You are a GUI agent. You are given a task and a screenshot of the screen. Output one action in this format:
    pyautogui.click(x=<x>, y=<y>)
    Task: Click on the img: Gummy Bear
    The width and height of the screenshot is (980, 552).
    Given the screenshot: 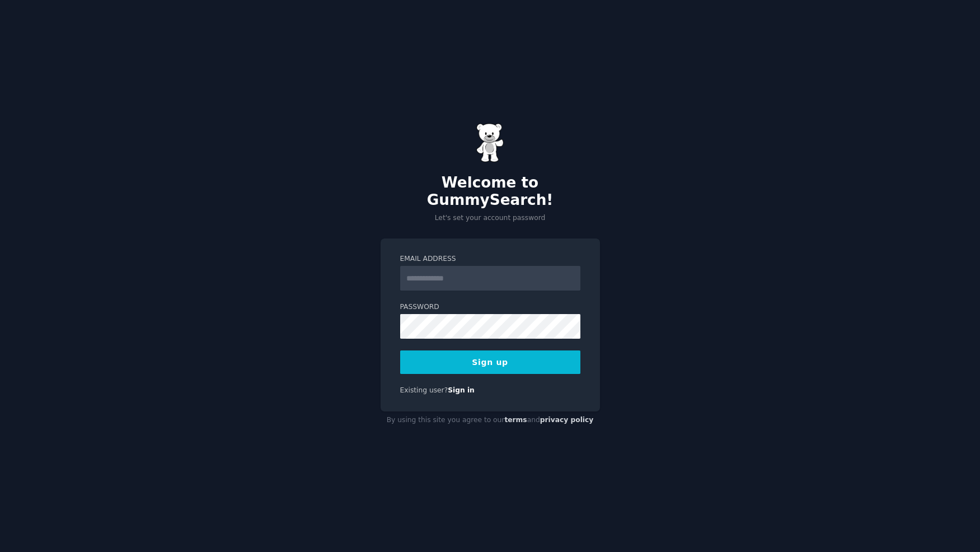 What is the action you would take?
    pyautogui.click(x=490, y=142)
    